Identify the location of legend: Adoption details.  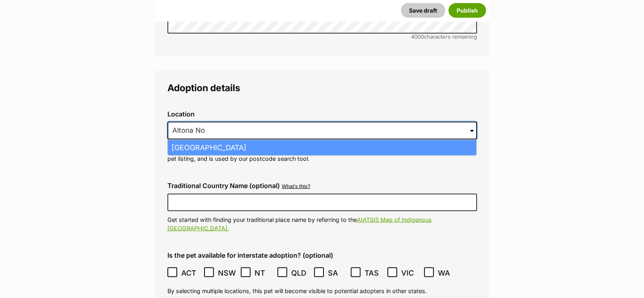
(322, 88).